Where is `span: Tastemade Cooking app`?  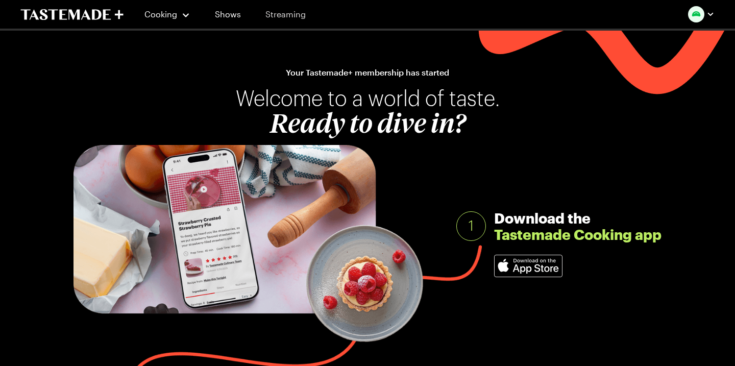
span: Tastemade Cooking app is located at coordinates (578, 234).